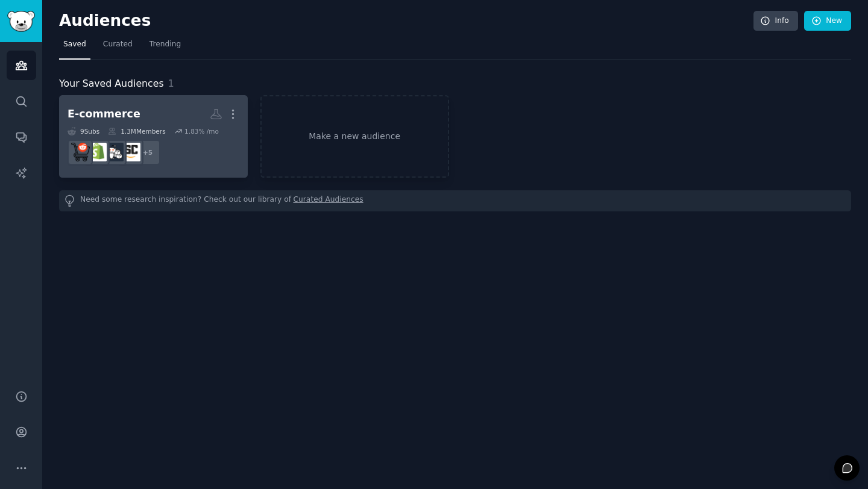 The width and height of the screenshot is (868, 489). Describe the element at coordinates (83, 131) in the screenshot. I see `div: 9 Sub s` at that location.